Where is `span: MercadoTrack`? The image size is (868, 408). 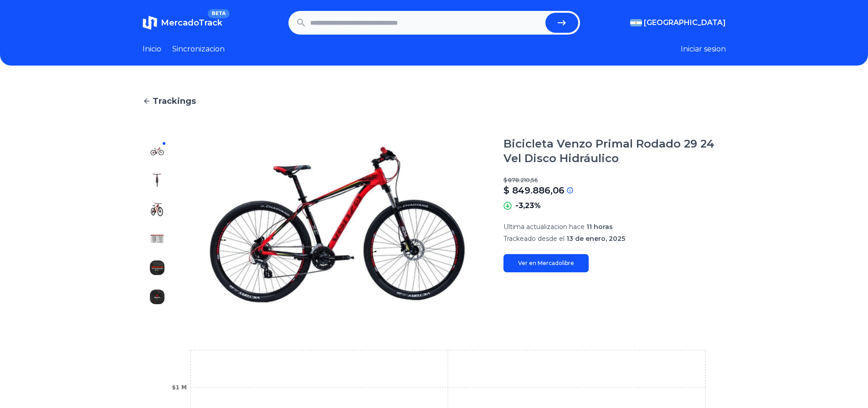
span: MercadoTrack is located at coordinates (191, 23).